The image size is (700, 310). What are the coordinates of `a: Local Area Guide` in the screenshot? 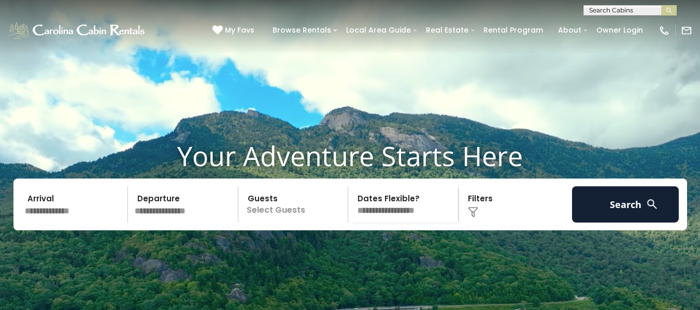 It's located at (378, 30).